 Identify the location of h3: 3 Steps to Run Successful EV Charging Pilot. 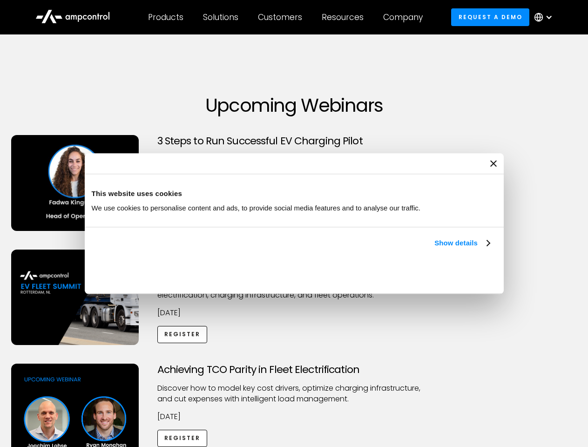
(294, 141).